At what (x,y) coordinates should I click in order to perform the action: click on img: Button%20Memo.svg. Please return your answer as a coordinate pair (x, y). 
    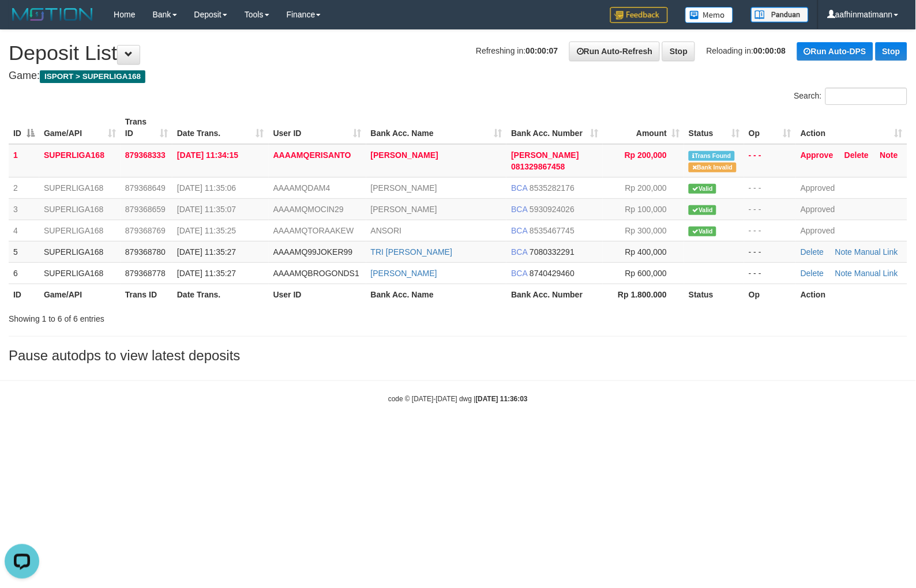
    Looking at the image, I should click on (710, 15).